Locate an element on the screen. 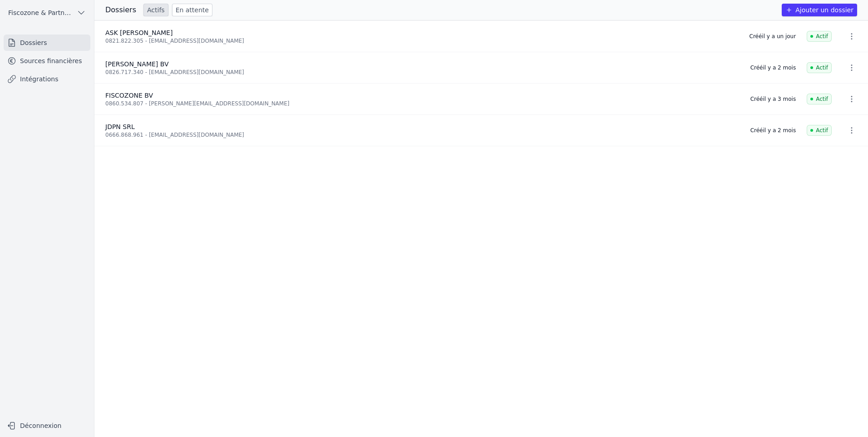 This screenshot has height=437, width=868. a: En attente is located at coordinates (192, 10).